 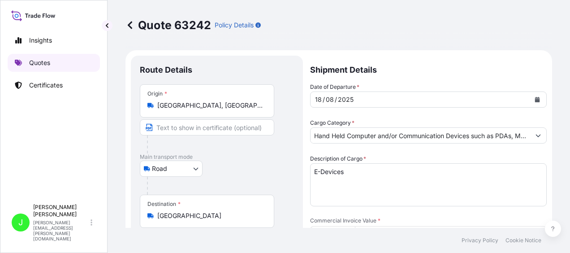 What do you see at coordinates (54, 85) in the screenshot?
I see `a: Certificates` at bounding box center [54, 85].